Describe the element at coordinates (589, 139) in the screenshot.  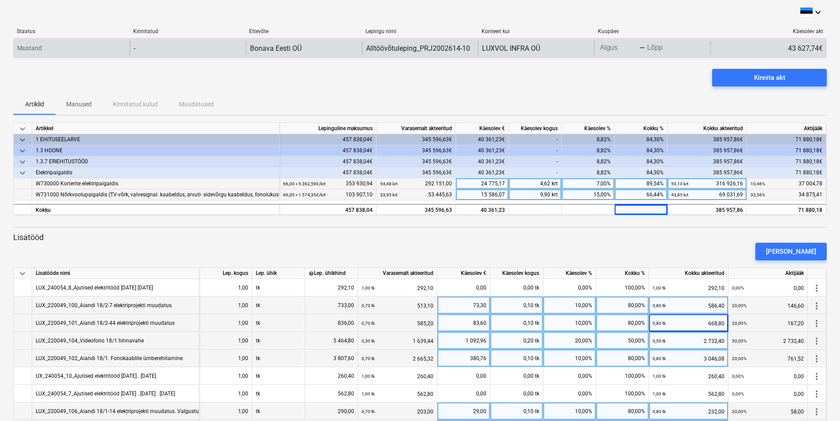
I see `div: 8,82%` at that location.